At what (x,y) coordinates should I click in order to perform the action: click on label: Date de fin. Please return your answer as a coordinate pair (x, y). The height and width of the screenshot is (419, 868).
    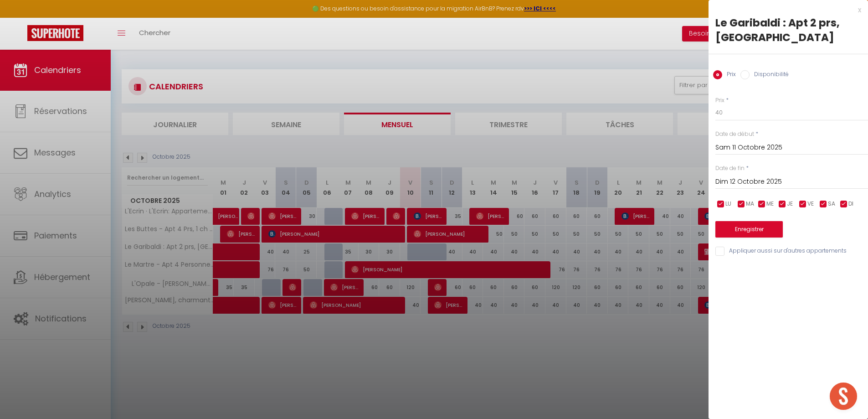
    Looking at the image, I should click on (730, 168).